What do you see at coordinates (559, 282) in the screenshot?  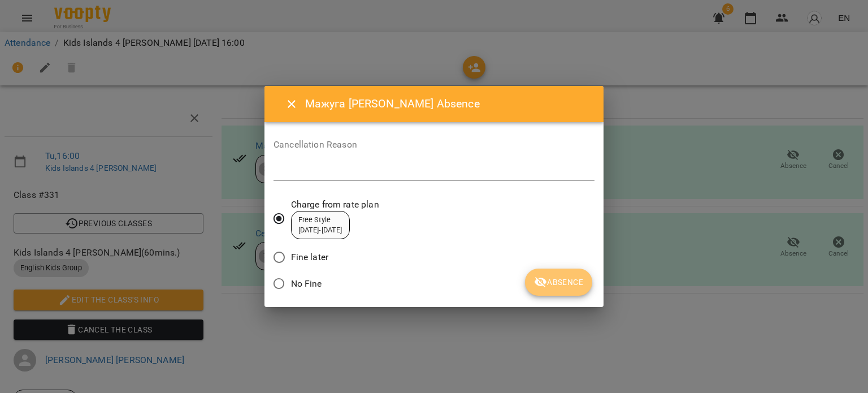 I see `span: Absence` at bounding box center [559, 282].